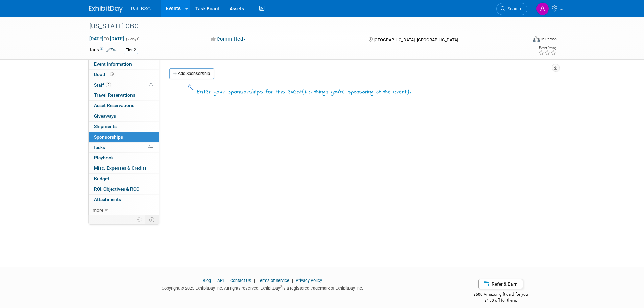 The image size is (644, 308). What do you see at coordinates (262, 287) in the screenshot?
I see `div: Copyright © 2025 ExhibitDay, Inc. All rights reserved. ExhibitDay is a registered trademark of Ex...` at bounding box center [262, 287].